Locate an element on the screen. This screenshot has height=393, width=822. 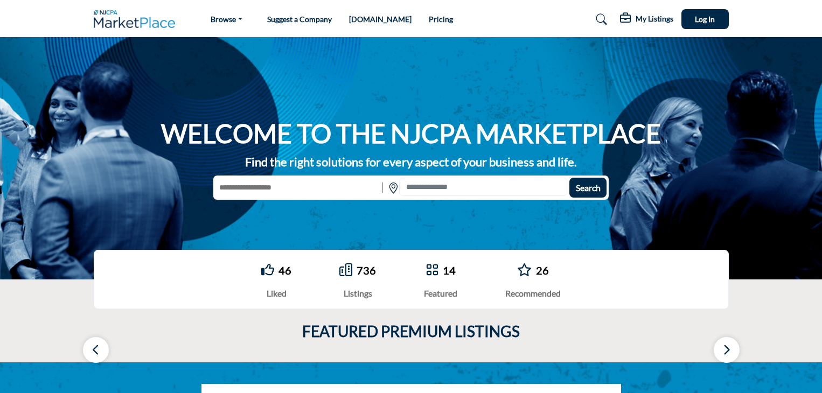
a: Suggest a Company is located at coordinates (299, 19).